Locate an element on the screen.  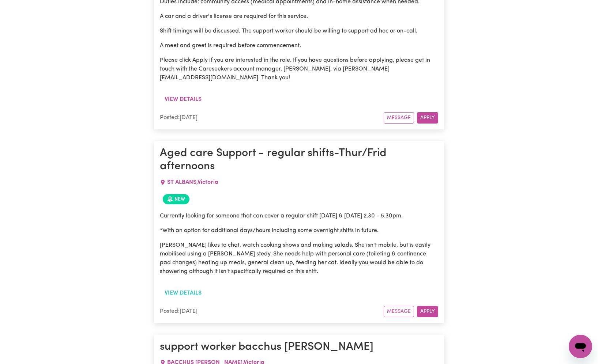
p: A meet and greet is required before commencement. is located at coordinates (299, 46).